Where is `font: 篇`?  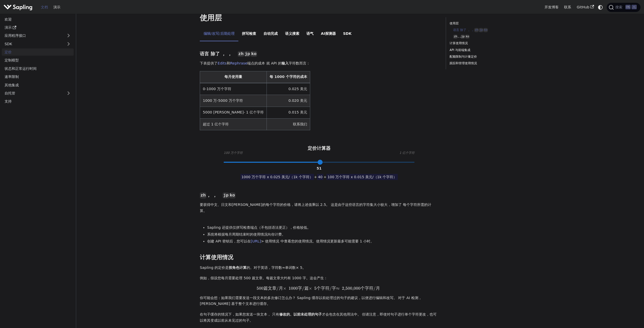 font: 篇 is located at coordinates (272, 288).